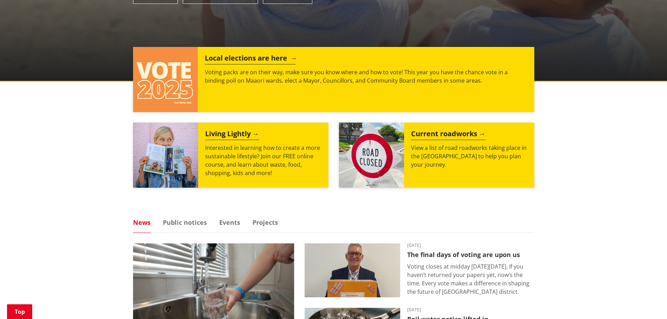  What do you see at coordinates (371, 155) in the screenshot?
I see `img: Road closed sign` at bounding box center [371, 155].